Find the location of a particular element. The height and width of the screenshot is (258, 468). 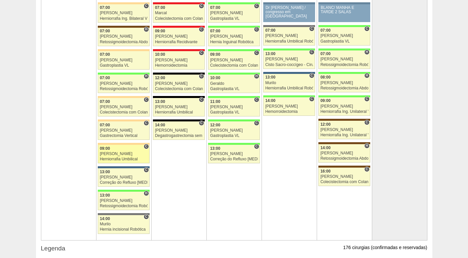

a: C 13:00 Murilo Herniorrafia Umbilical Robótica is located at coordinates (289, 83).